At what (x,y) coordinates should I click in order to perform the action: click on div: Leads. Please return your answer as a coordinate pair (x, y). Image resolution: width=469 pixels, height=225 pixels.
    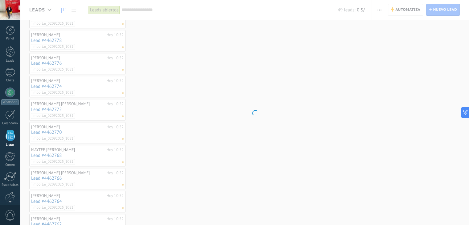
    Looking at the image, I should click on (10, 61).